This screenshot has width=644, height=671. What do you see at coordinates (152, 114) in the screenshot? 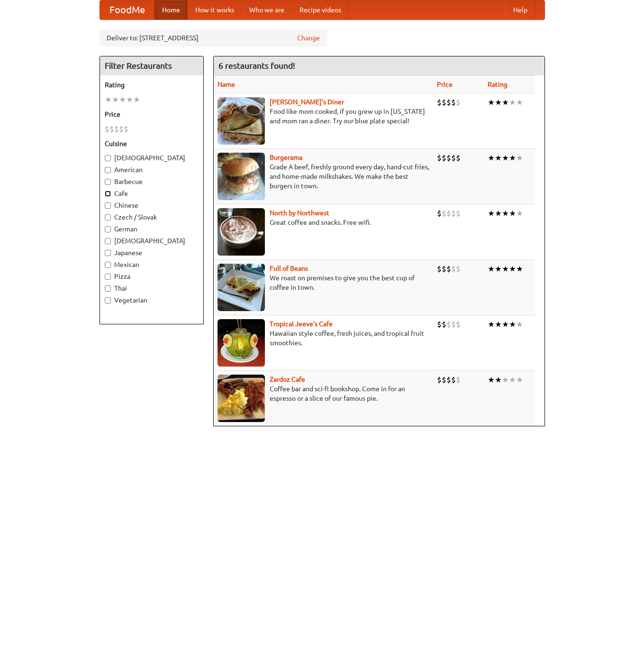
I see `h5: Price` at bounding box center [152, 114].